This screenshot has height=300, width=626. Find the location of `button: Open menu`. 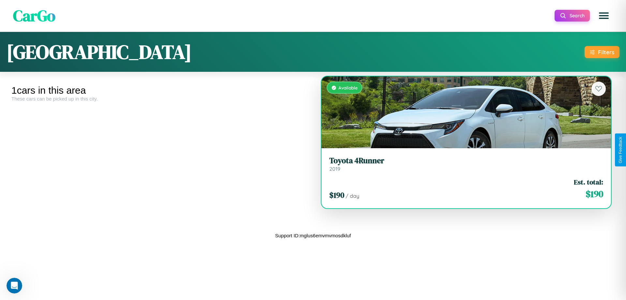

button: Open menu is located at coordinates (604, 16).